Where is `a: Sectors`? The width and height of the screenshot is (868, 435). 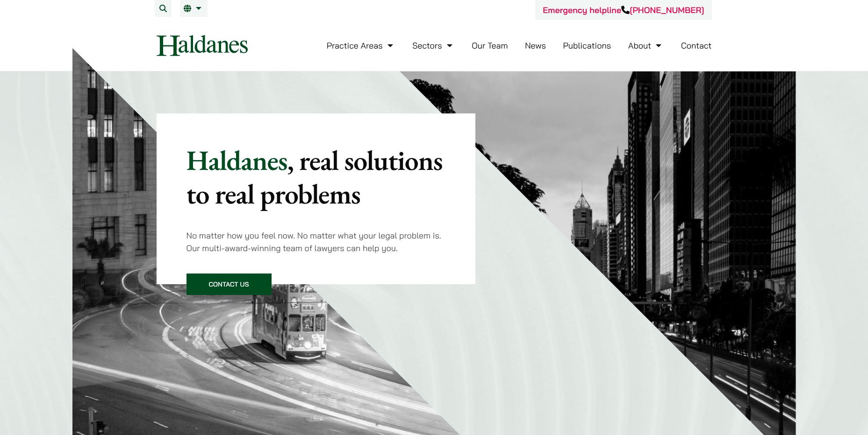
a: Sectors is located at coordinates (433, 45).